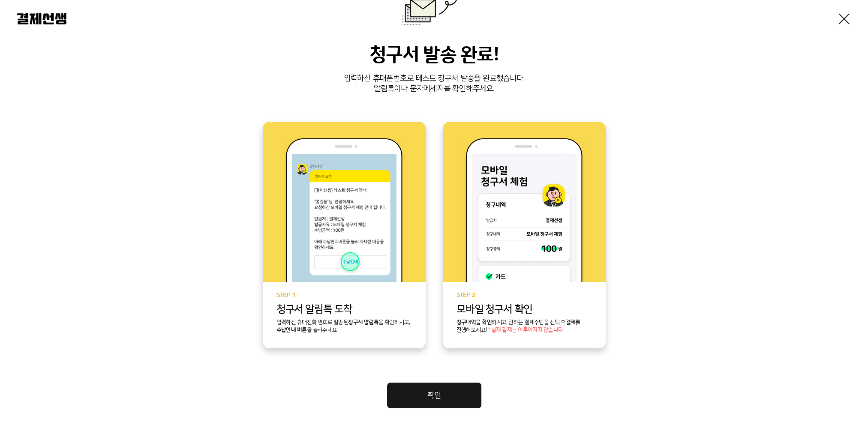 This screenshot has height=443, width=868. I want to click on img: 결제선생, so click(41, 19).